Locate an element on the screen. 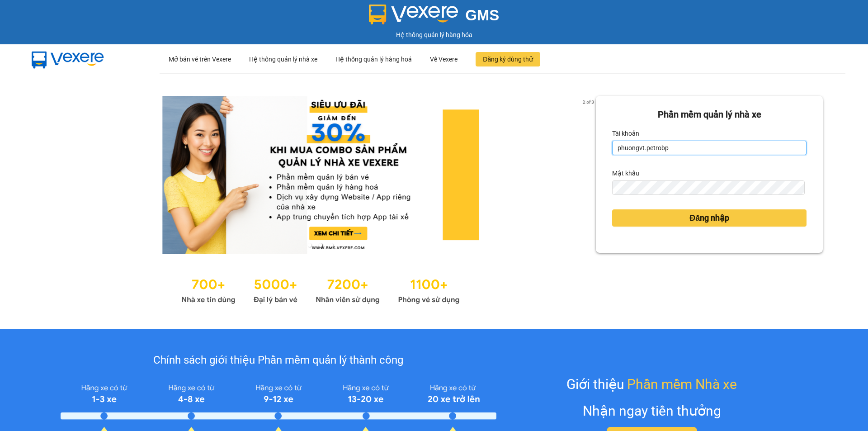  label: Mật khẩu is located at coordinates (626, 173).